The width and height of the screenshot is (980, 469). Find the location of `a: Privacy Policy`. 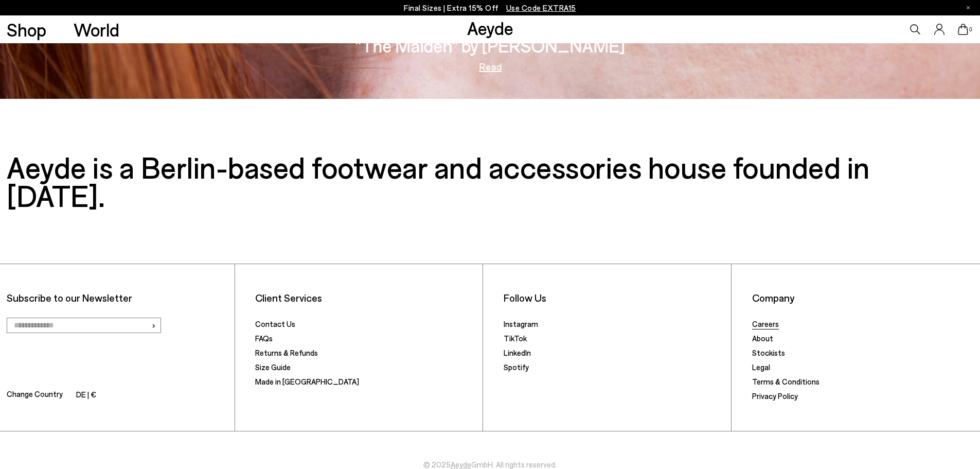

a: Privacy Policy is located at coordinates (775, 396).